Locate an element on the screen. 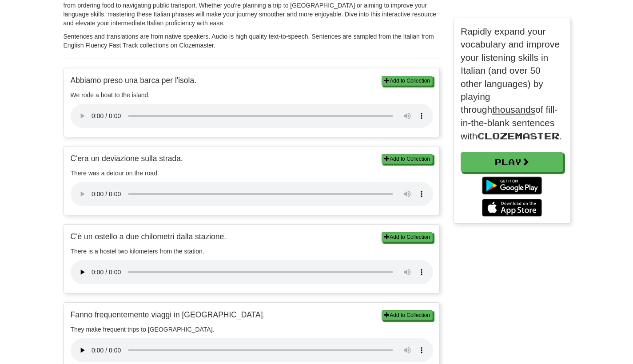 The width and height of the screenshot is (633, 364). a: Play is located at coordinates (512, 162).